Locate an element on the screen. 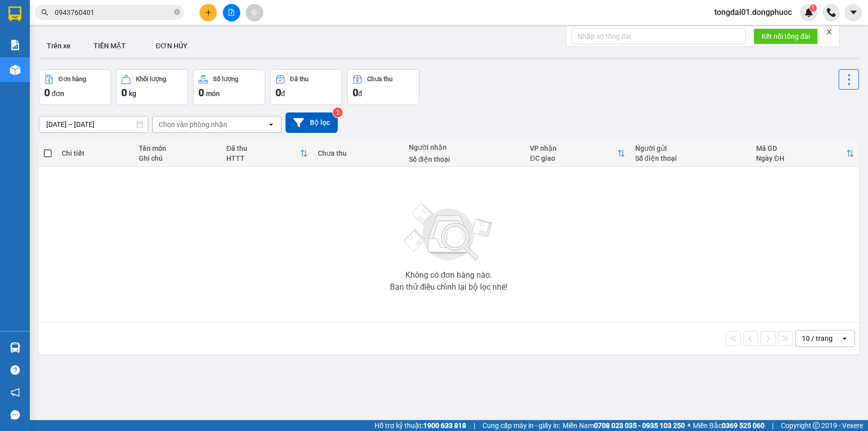 This screenshot has height=431, width=868. button: caret-down is located at coordinates (854, 12).